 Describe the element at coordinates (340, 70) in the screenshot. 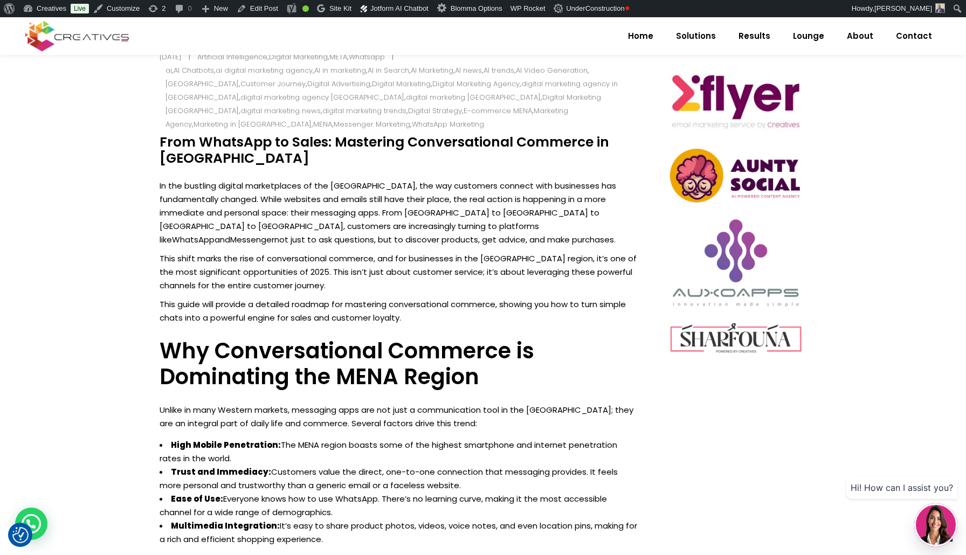

I see `a: AI in marketing` at that location.